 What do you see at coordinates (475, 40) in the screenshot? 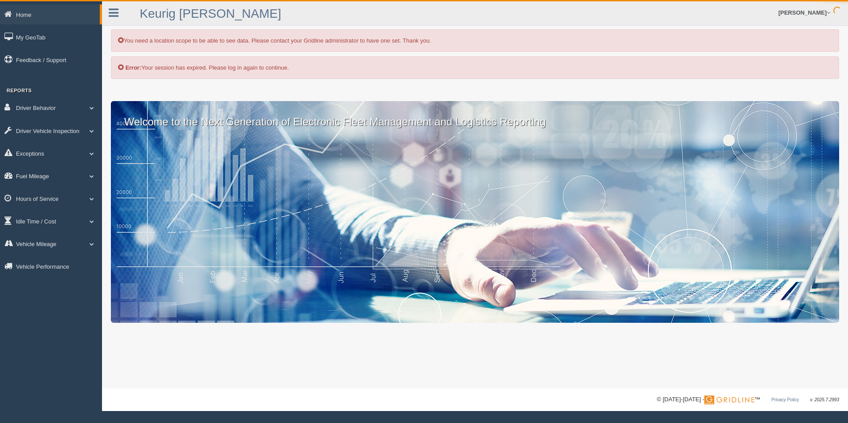
I see `div: You need a location scope to be able to see data. Please contact your Gridline administrator to h...` at bounding box center [475, 40].